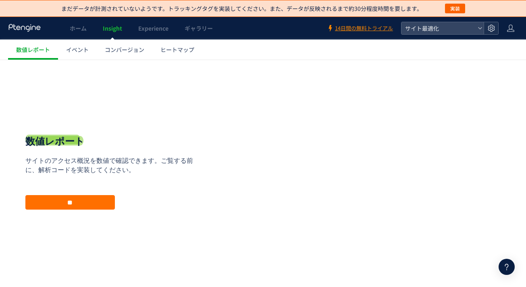  What do you see at coordinates (125, 50) in the screenshot?
I see `span: コンバージョン` at bounding box center [125, 50].